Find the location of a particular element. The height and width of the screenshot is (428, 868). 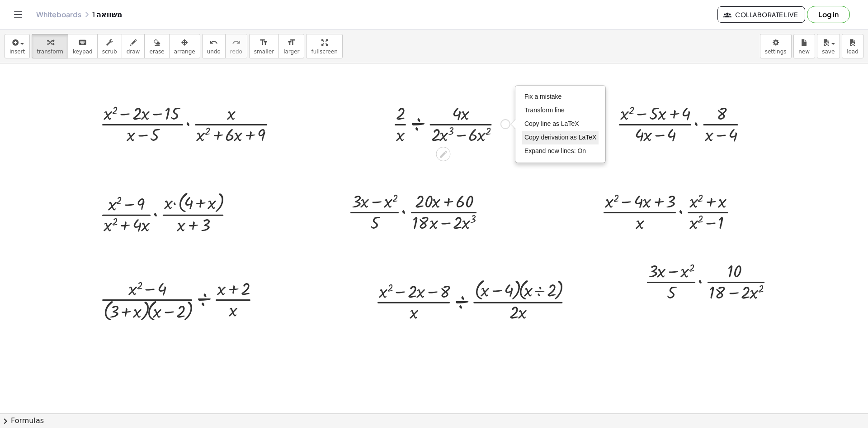

button: scrub is located at coordinates (109, 46).